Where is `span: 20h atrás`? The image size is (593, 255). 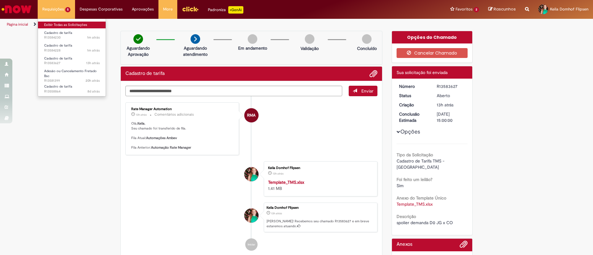
span: 20h atrás is located at coordinates (93, 81).